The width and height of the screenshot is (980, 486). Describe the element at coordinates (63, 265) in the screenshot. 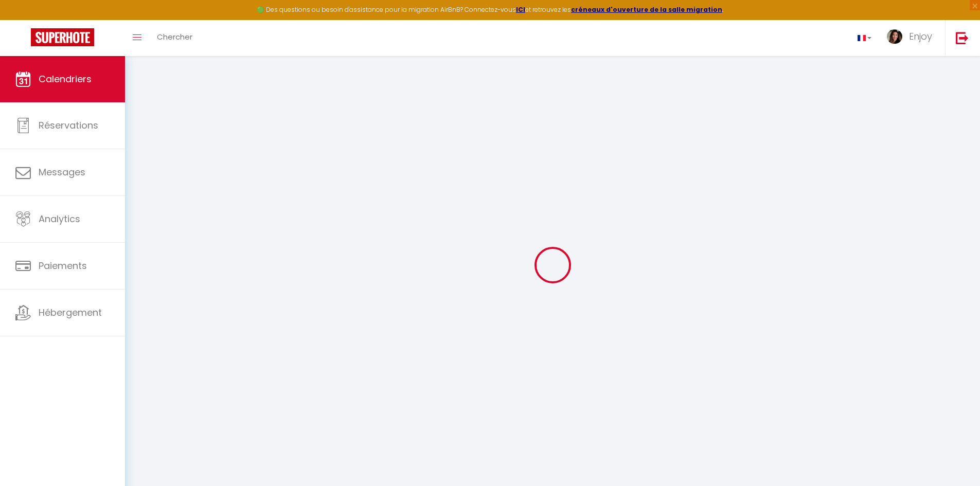

I see `span: Paiements` at that location.